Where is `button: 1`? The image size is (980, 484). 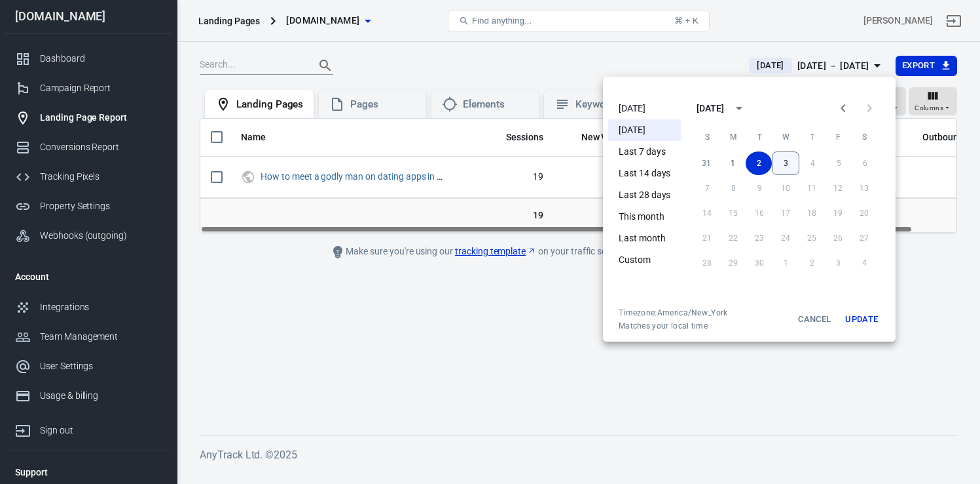
button: 1 is located at coordinates (732, 163).